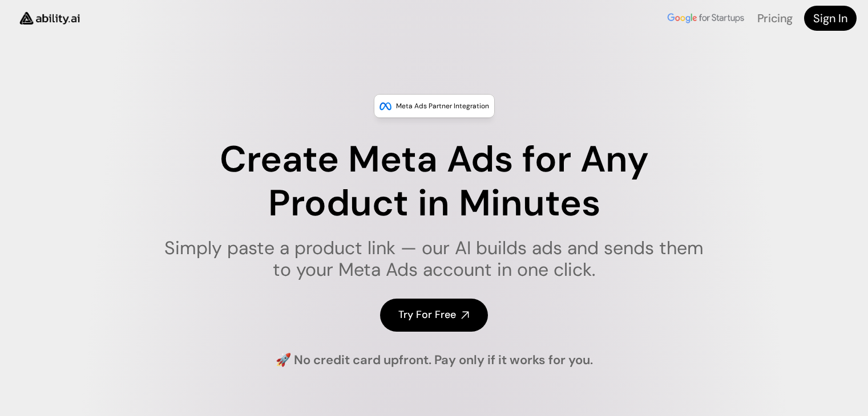  I want to click on h1: Create Meta Ads for Any Product in Minutes, so click(434, 182).